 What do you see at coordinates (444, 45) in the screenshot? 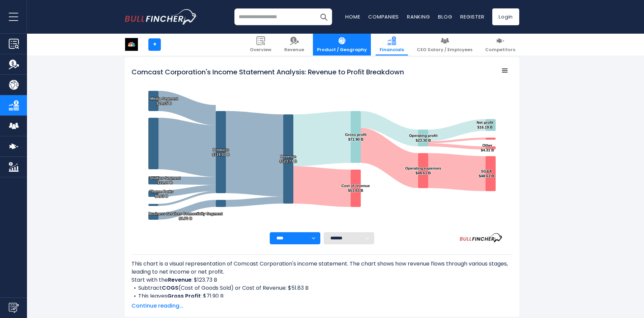
I see `a: CEO Salary / Employees` at bounding box center [444, 45].